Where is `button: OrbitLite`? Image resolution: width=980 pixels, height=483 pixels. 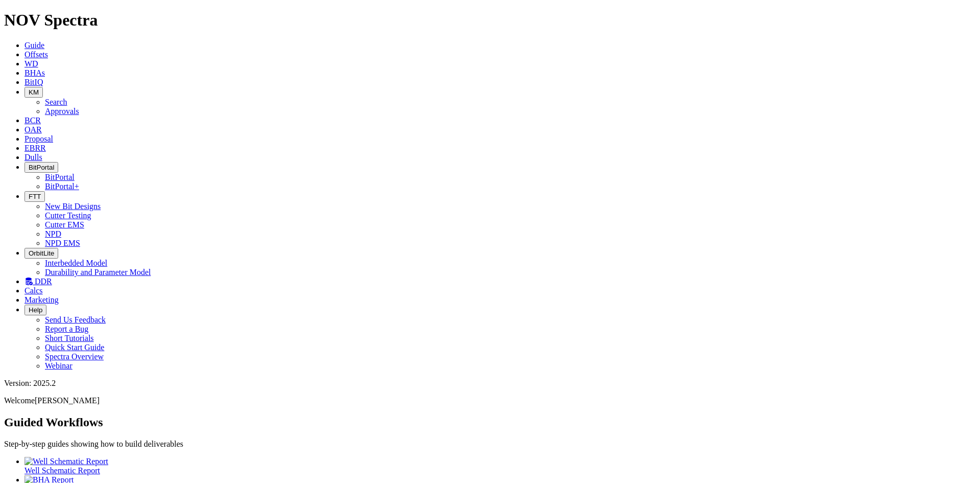
button: OrbitLite is located at coordinates (41, 253).